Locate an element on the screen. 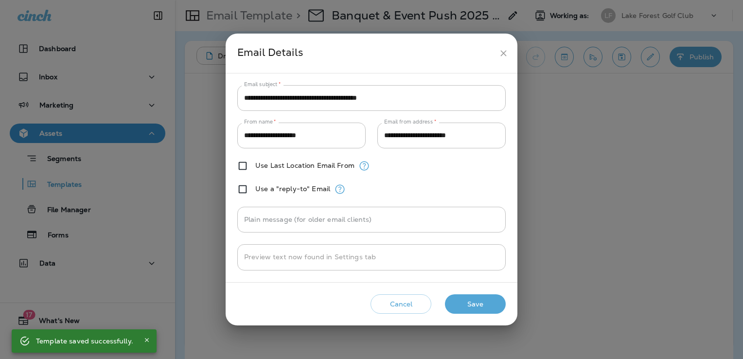 The width and height of the screenshot is (743, 359). label: From name is located at coordinates (260, 122).